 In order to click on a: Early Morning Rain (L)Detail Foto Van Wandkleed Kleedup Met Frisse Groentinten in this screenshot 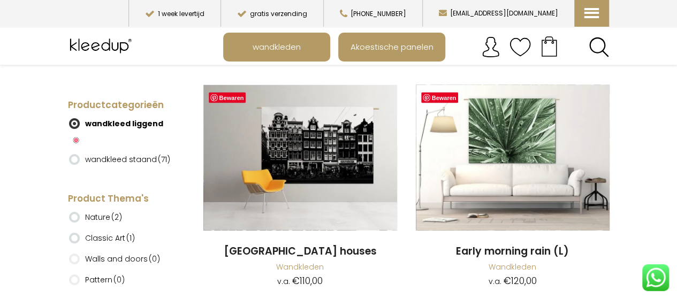, I will do `click(513, 158)`.